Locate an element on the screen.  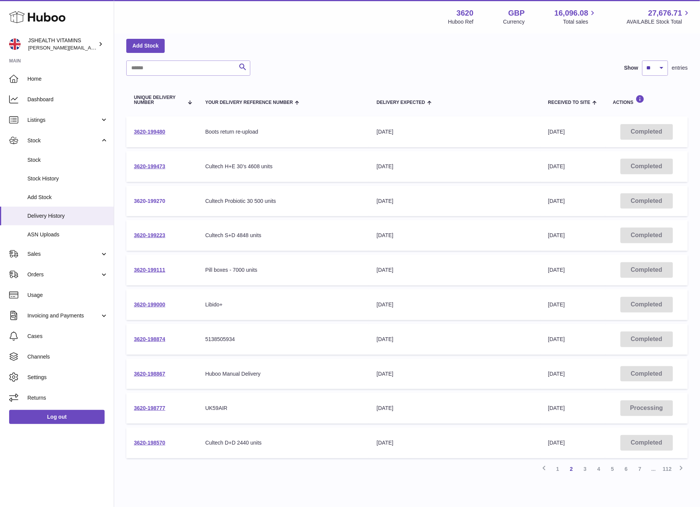
a: 6 is located at coordinates (626, 469).